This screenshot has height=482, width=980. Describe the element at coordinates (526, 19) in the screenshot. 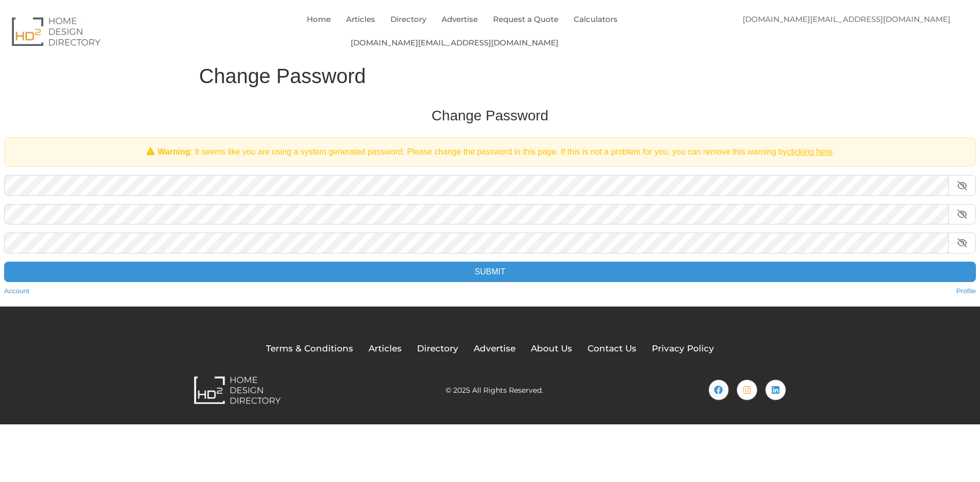

I see `a: Request a Quote` at that location.